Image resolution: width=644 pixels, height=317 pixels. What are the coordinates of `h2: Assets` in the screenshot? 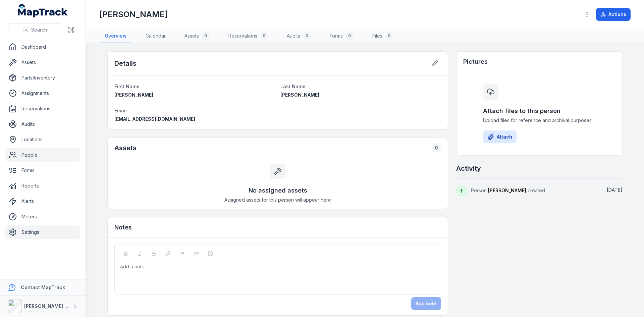 It's located at (126, 148).